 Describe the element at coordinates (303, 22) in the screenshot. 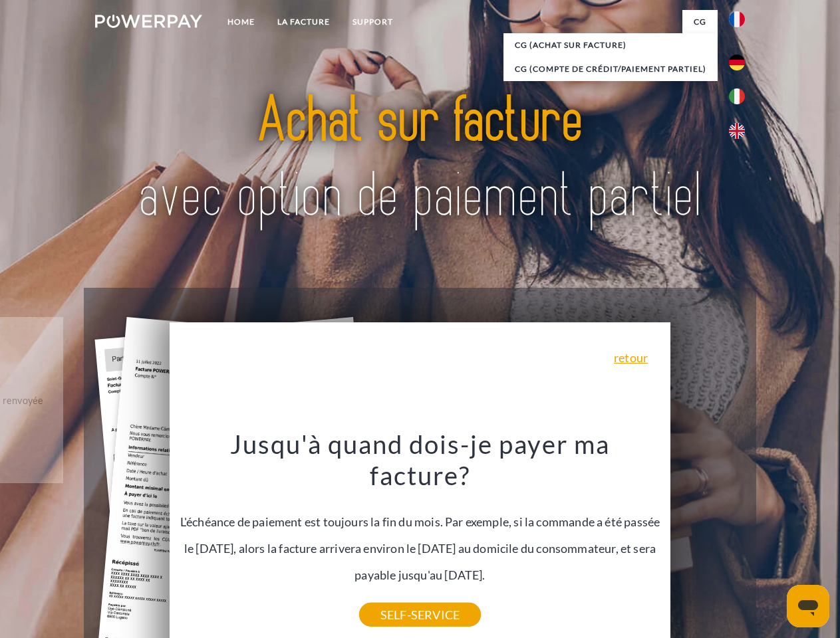

I see `a: LA FACTURE` at that location.